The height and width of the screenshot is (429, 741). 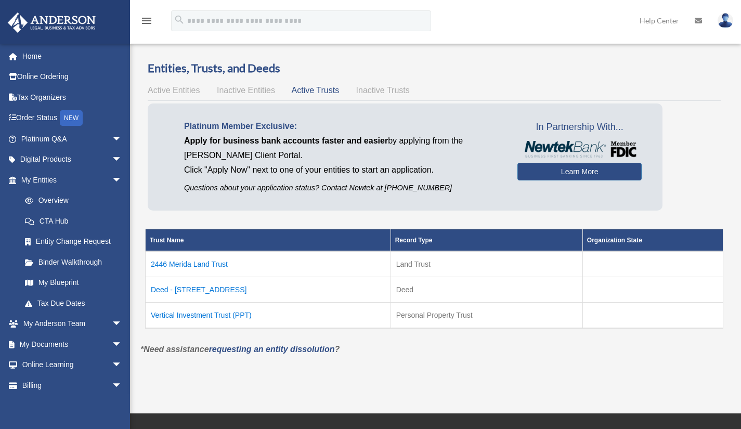 What do you see at coordinates (71, 201) in the screenshot?
I see `a: Overview` at bounding box center [71, 201].